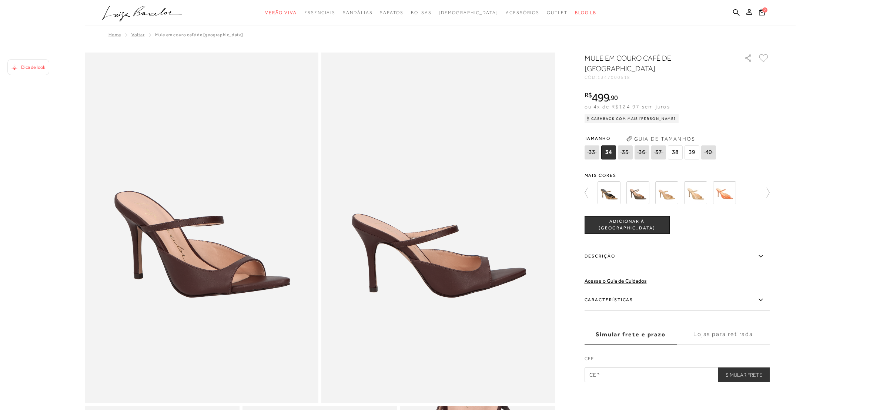 The height and width of the screenshot is (410, 880). Describe the element at coordinates (616, 281) in the screenshot. I see `a: Acesse o Guia de Cuidados` at that location.